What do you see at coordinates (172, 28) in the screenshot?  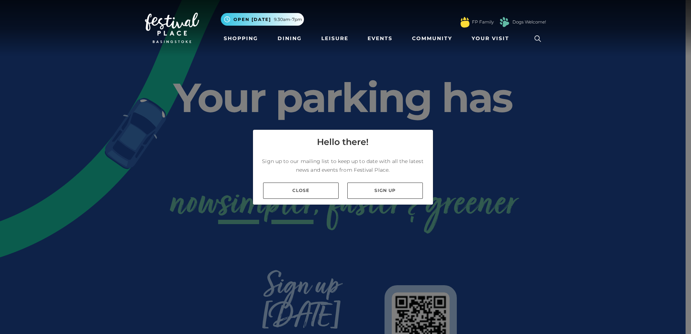 I see `img: Festival Place Logo` at bounding box center [172, 28].